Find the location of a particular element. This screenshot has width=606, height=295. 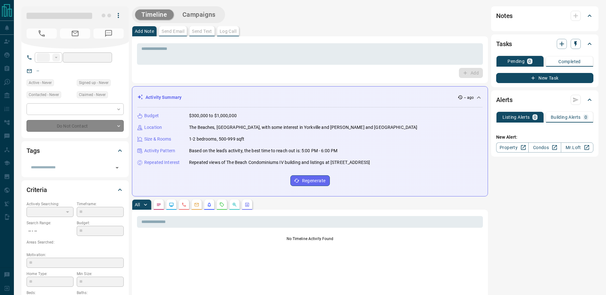

a: Mr.Loft is located at coordinates (577, 147).